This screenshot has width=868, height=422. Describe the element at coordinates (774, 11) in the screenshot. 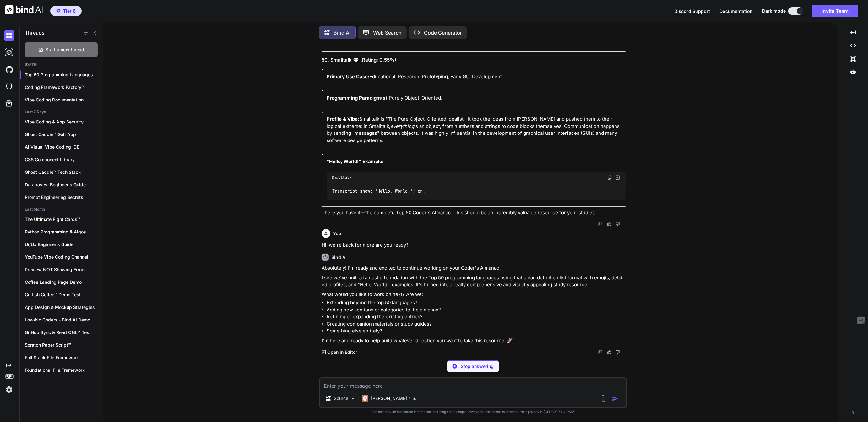

I see `span: Dark mode` at that location.